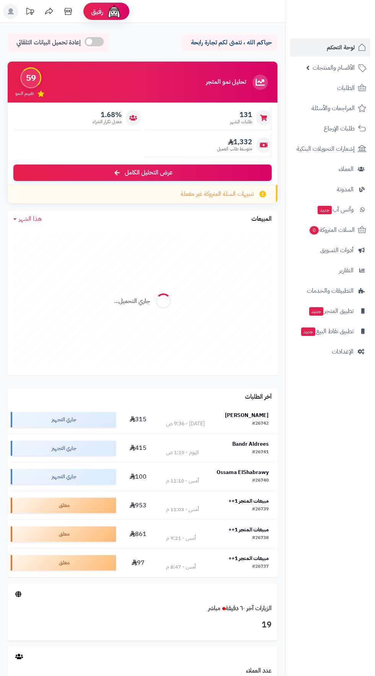  What do you see at coordinates (332, 230) in the screenshot?
I see `span: السلات المتروكة` at bounding box center [332, 230].